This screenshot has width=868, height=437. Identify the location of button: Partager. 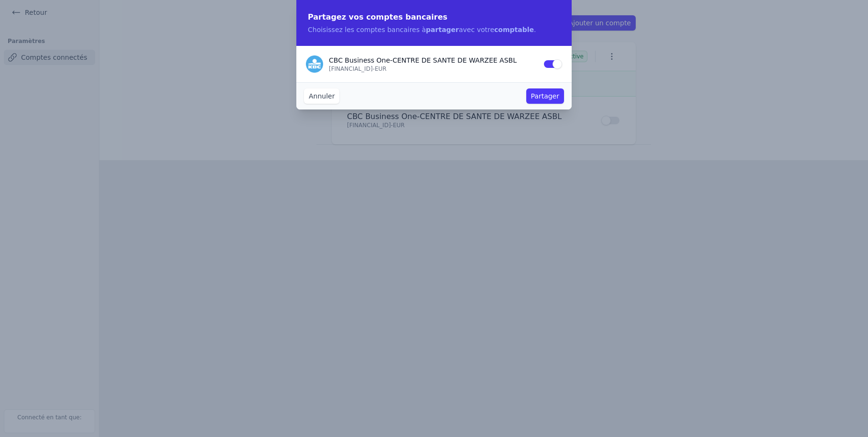
(545, 96).